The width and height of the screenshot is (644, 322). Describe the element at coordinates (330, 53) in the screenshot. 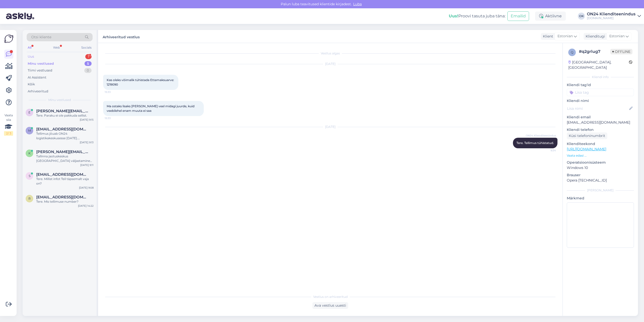

I see `div: Vestlus algas` at that location.